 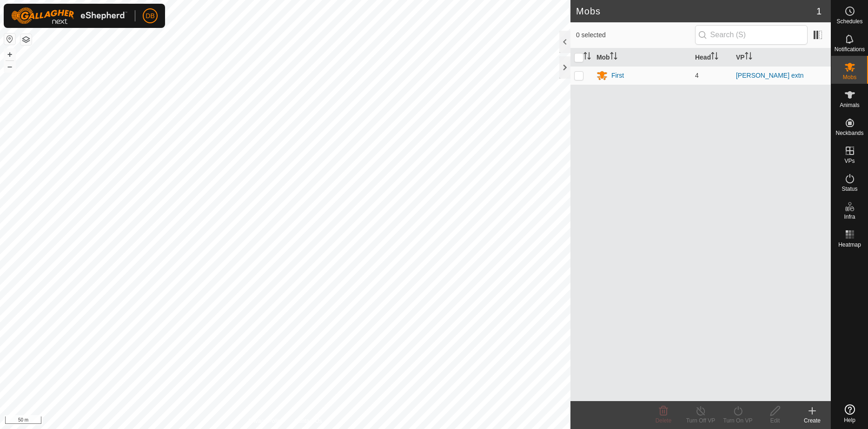 I want to click on span: Animals, so click(x=849, y=105).